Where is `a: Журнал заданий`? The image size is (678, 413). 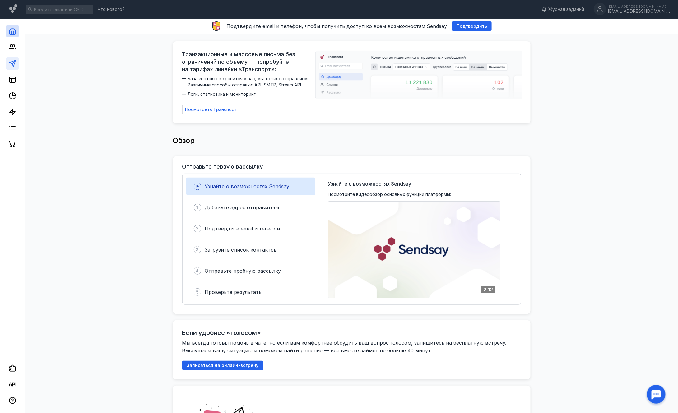
a: Журнал заданий is located at coordinates (563, 9).